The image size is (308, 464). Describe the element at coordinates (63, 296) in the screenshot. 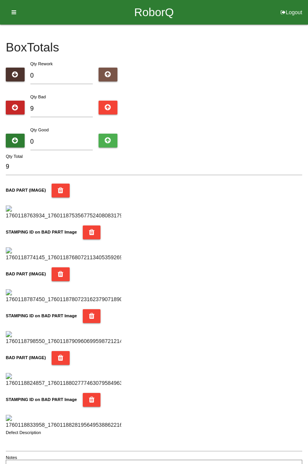

I see `img: 1760118787450_17601187807231623790718900871557.jpg` at that location.